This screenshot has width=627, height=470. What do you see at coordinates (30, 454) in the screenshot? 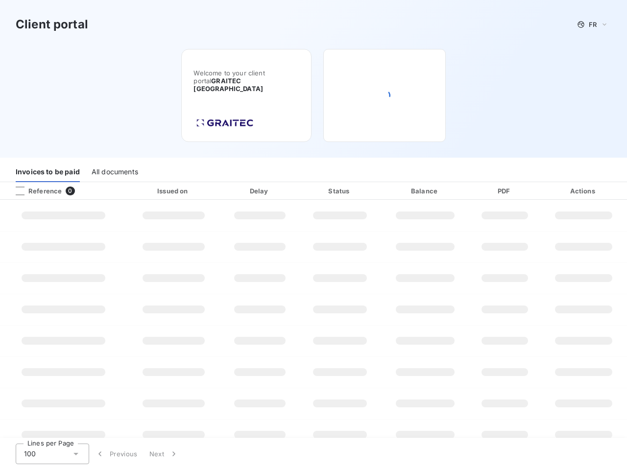
I see `span: 100` at bounding box center [30, 454].